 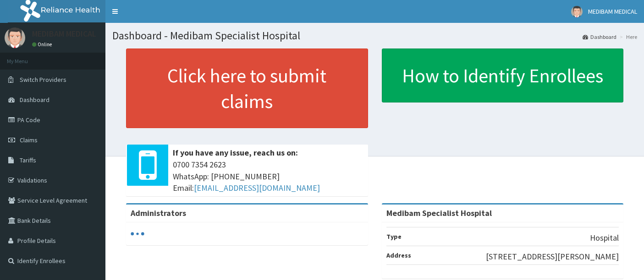 I want to click on a: Online, so click(x=43, y=45).